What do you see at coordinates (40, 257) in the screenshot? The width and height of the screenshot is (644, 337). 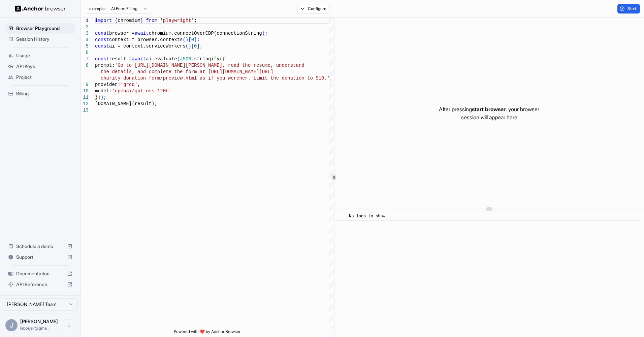 I see `span: Support` at bounding box center [40, 257].